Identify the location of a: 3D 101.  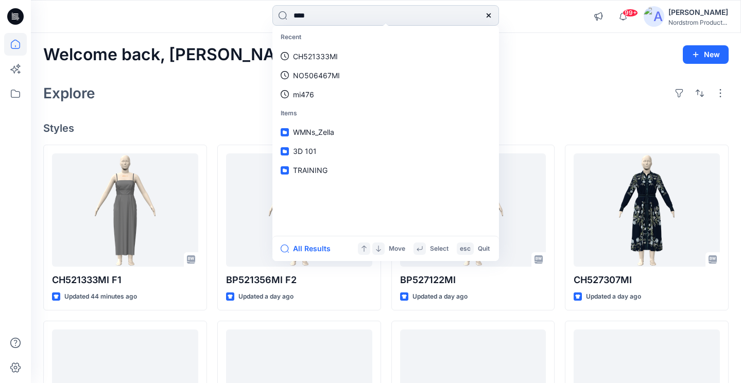
(385, 151).